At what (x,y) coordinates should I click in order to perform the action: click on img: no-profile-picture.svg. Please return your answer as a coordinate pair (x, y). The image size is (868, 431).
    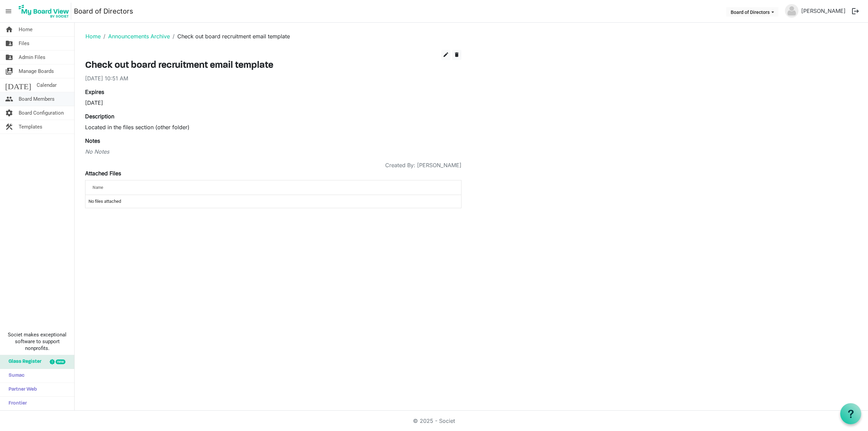
    Looking at the image, I should click on (792, 11).